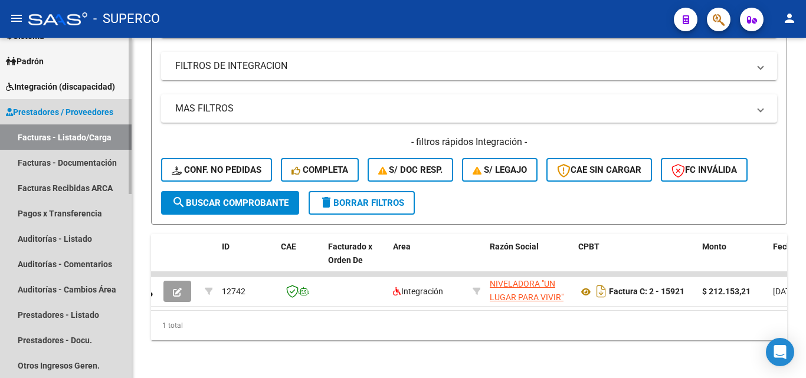  What do you see at coordinates (428, 260) in the screenshot?
I see `datatable-header-cell: Area` at bounding box center [428, 260].